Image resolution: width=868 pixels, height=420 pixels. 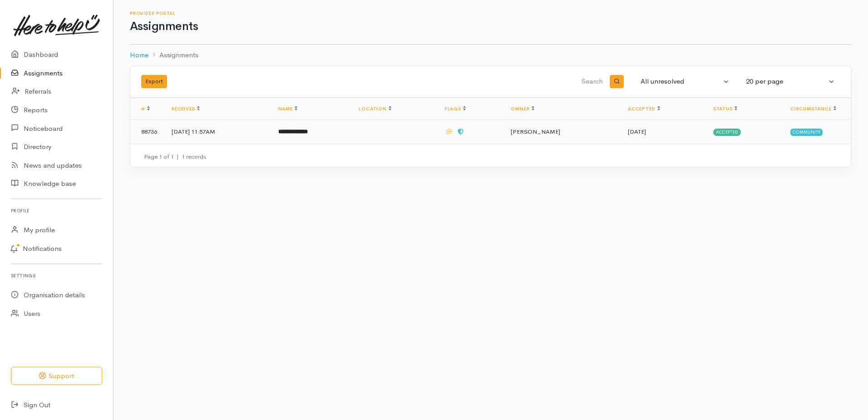 What do you see at coordinates (806, 132) in the screenshot?
I see `span: Community` at bounding box center [806, 132].